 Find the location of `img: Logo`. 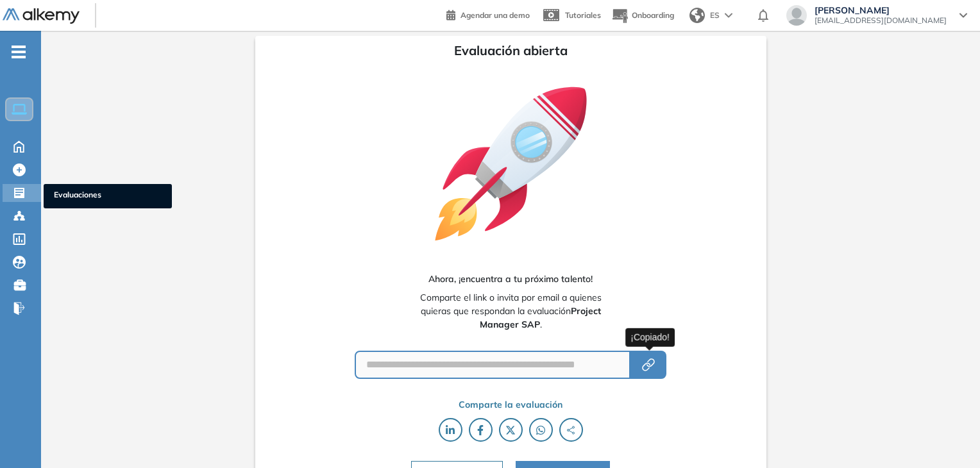

img: Logo is located at coordinates (41, 16).